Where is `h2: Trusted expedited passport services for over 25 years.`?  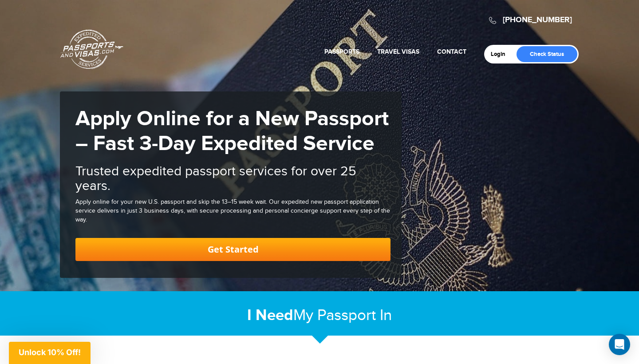
h2: Trusted expedited passport services for over 25 years. is located at coordinates (233, 179).